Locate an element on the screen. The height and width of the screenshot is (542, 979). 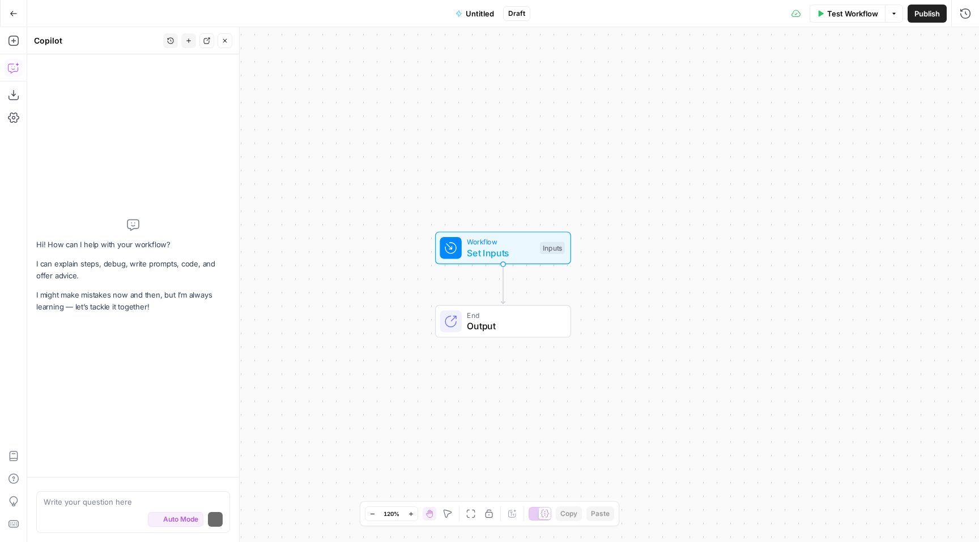
button: Copy is located at coordinates (569, 514).